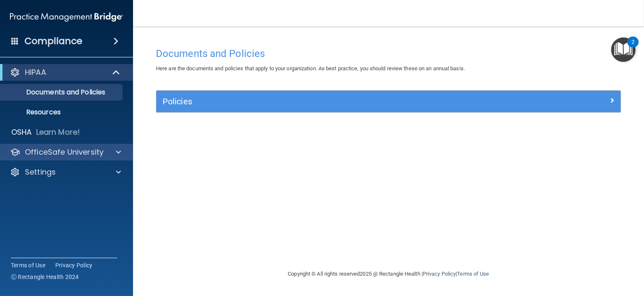 This screenshot has height=296, width=644. What do you see at coordinates (389, 274) in the screenshot?
I see `div: Copyright © All rights reserved 2025 @ Rectangle Health | |` at bounding box center [389, 274].